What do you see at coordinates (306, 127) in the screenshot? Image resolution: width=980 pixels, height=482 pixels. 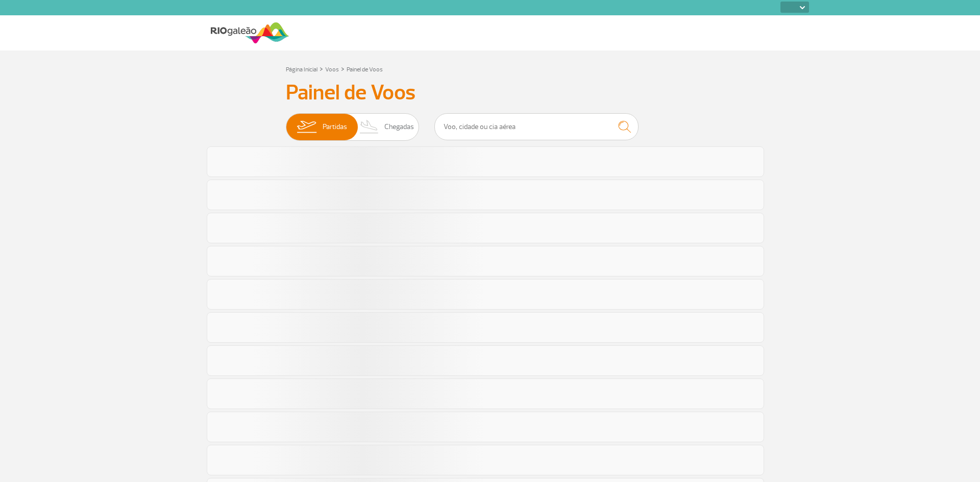 I see `img: slider-embarque` at bounding box center [306, 127].